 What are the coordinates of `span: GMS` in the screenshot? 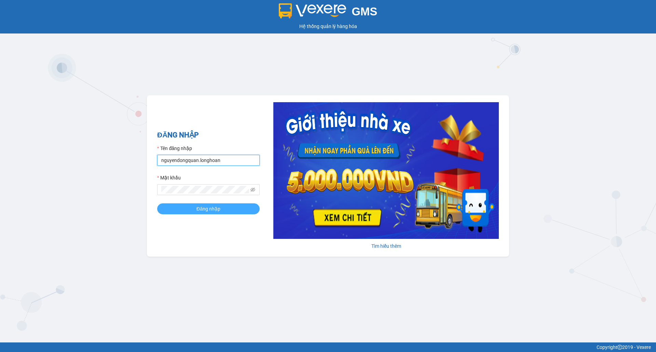 It's located at (364, 11).